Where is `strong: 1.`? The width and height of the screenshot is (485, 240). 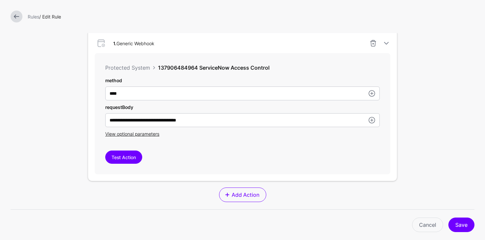
strong: 1. is located at coordinates (115, 43).